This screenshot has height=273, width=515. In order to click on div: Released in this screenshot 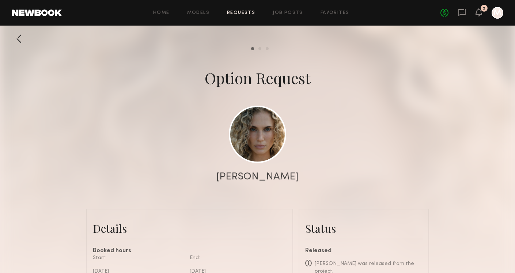, I will do `click(363, 251)`.